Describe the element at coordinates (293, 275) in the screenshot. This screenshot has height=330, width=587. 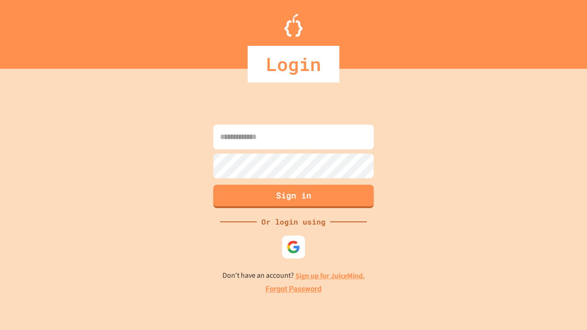
I see `p: Don't have an account?` at that location.